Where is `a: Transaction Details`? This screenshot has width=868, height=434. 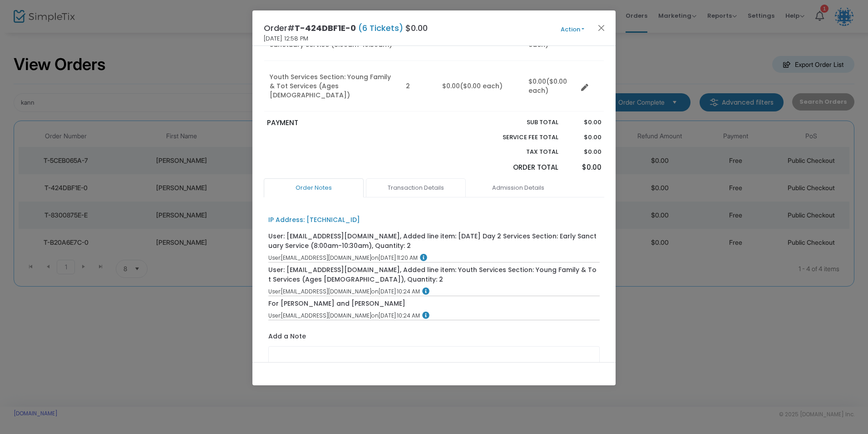
a: Transaction Details is located at coordinates (416, 187).